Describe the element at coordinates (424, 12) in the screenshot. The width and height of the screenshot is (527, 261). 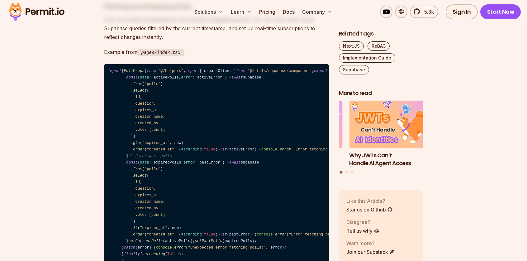
I see `a: 5.3k` at that location.